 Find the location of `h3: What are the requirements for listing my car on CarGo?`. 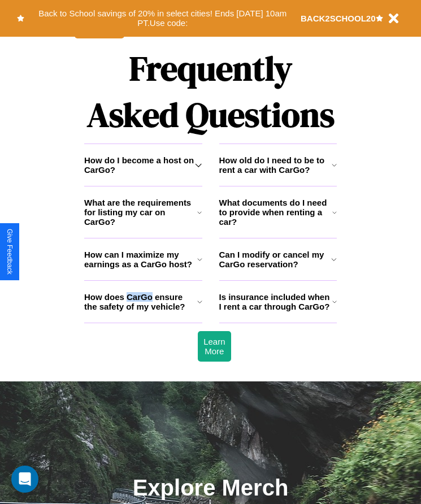

h3: What are the requirements for listing my car on CarGo? is located at coordinates (141, 211).